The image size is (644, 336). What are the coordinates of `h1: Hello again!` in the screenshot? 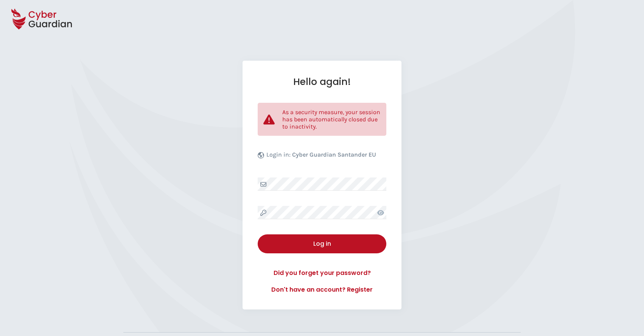 It's located at (322, 82).